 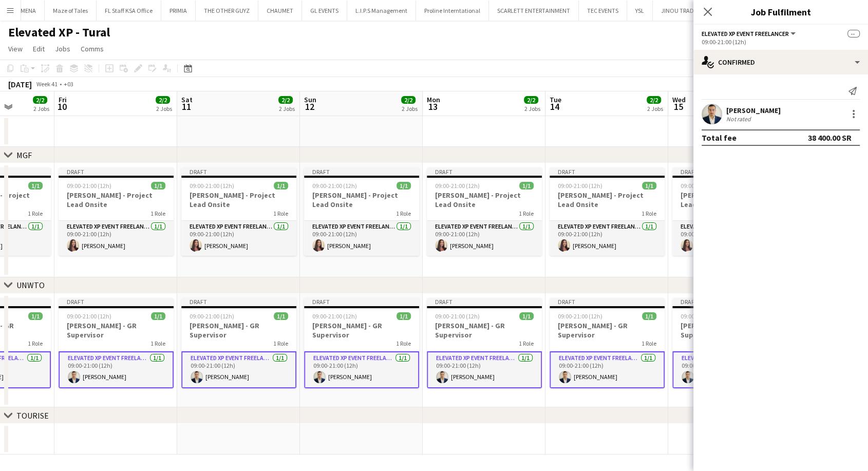 I want to click on button: JINOU TRADING, so click(x=683, y=10).